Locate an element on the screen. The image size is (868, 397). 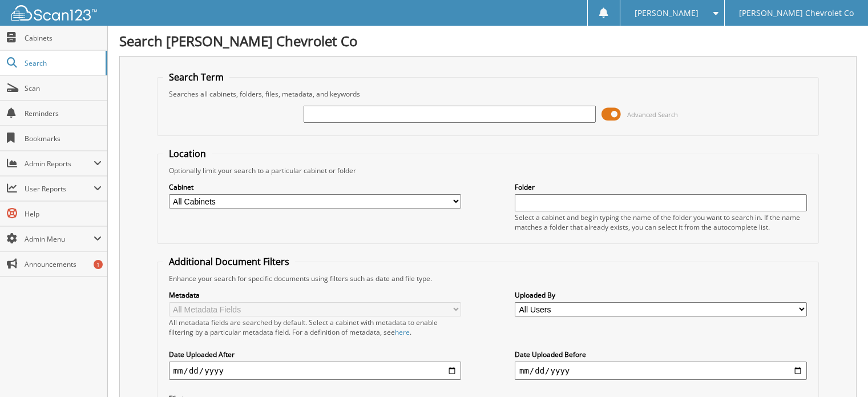
span: Advanced Search is located at coordinates (653, 115).